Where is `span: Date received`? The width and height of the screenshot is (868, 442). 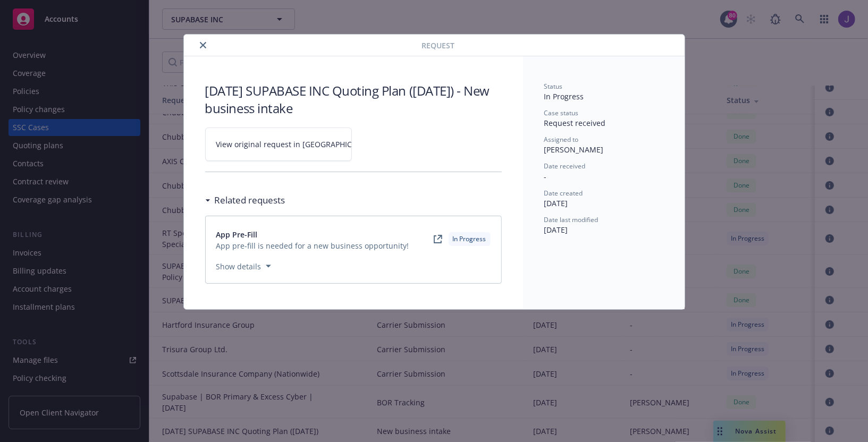 span: Date received is located at coordinates (565, 166).